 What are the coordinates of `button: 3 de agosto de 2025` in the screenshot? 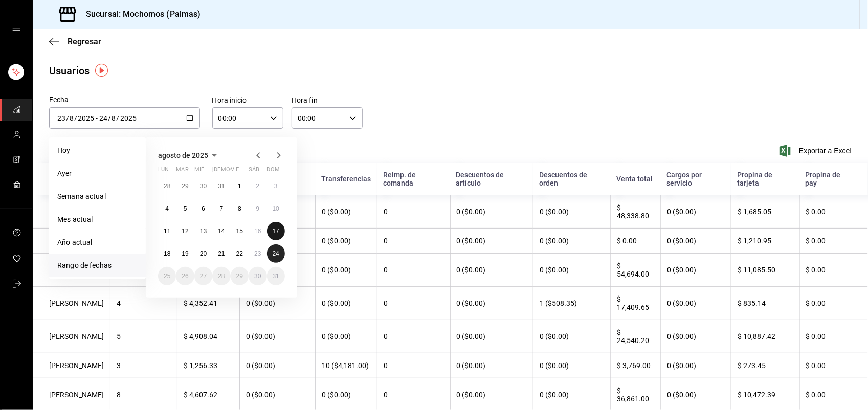 It's located at (276, 186).